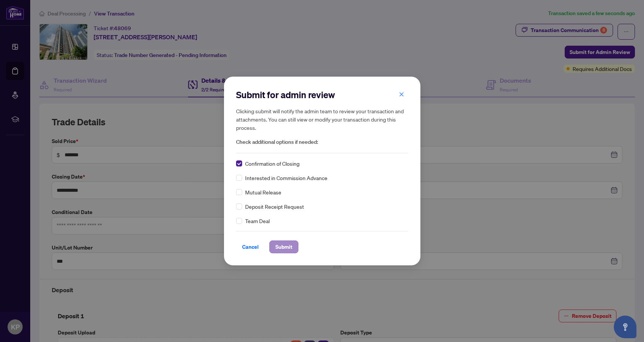  What do you see at coordinates (272, 163) in the screenshot?
I see `span: Confirmation of Closing` at bounding box center [272, 163].